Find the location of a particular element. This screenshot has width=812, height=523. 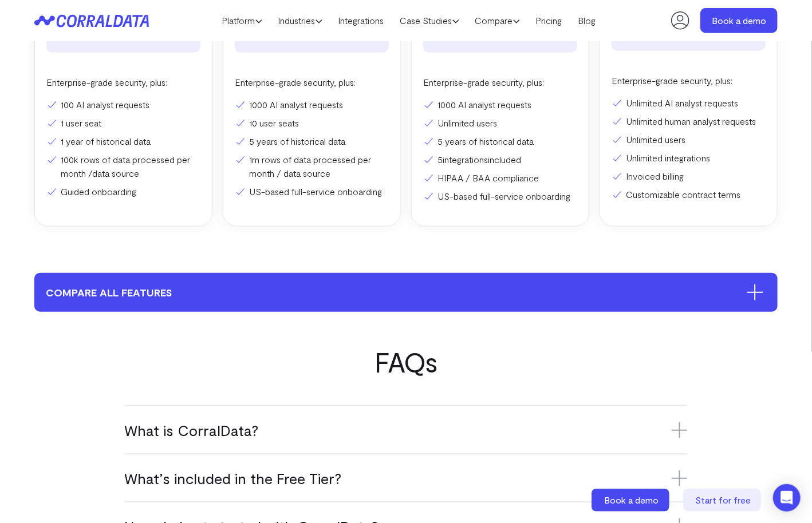

a: Case Studies is located at coordinates (429, 21).